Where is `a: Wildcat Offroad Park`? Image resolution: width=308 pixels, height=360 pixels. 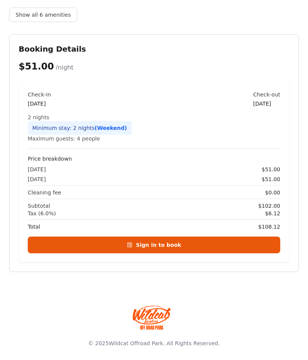
a: Wildcat Offroad Park is located at coordinates (136, 343).